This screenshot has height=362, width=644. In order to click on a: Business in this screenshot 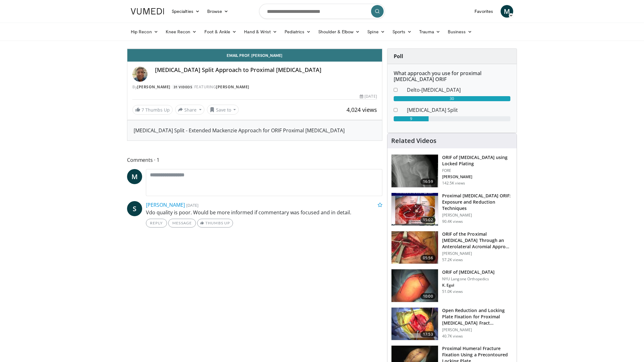, I will do `click(460, 32)`.